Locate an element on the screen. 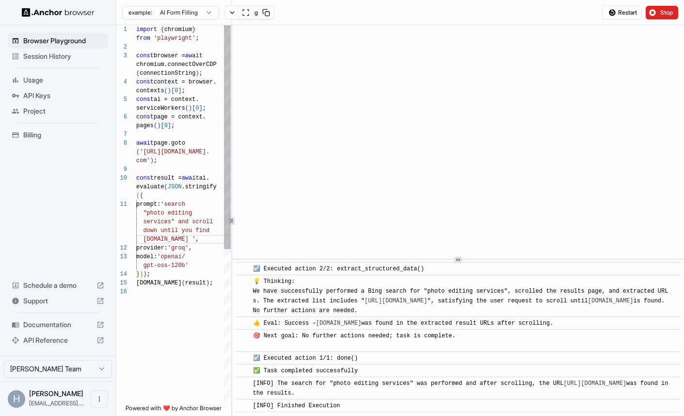 The image size is (684, 416). button: Restart is located at coordinates (622, 13).